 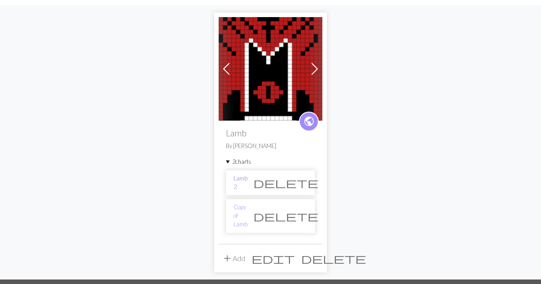 What do you see at coordinates (309, 121) in the screenshot?
I see `span: public` at bounding box center [309, 121].